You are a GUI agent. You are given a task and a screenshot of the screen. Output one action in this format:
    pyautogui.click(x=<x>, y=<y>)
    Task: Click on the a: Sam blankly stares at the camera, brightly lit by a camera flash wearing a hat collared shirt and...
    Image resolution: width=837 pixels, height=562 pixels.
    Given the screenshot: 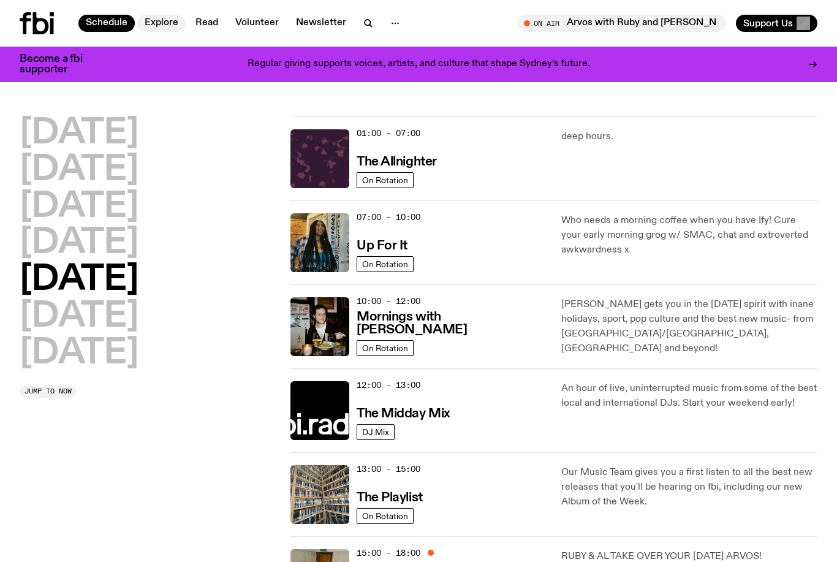 What is the action you would take?
    pyautogui.click(x=320, y=327)
    